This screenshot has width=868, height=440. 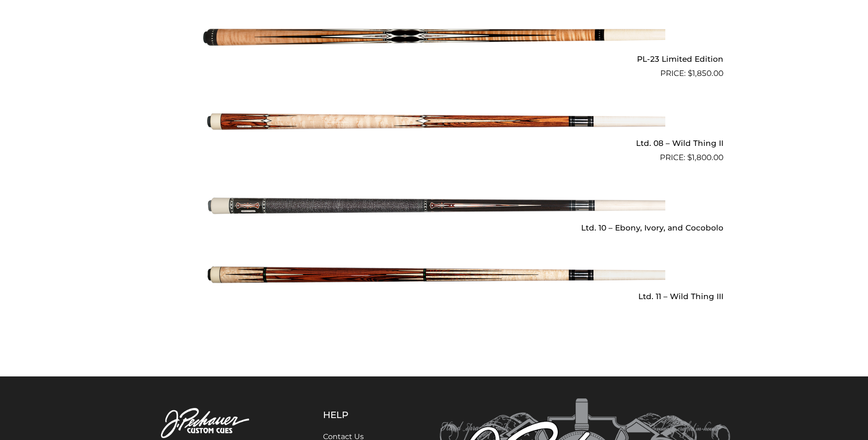 I want to click on h5: Help, so click(x=358, y=415).